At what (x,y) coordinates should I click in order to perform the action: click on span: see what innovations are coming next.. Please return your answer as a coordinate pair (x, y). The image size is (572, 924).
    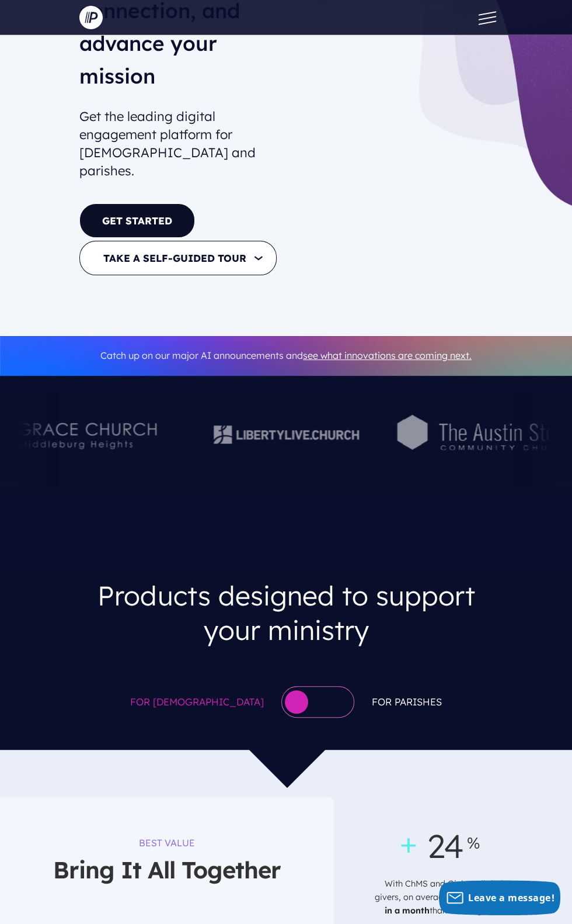
    Looking at the image, I should click on (387, 356).